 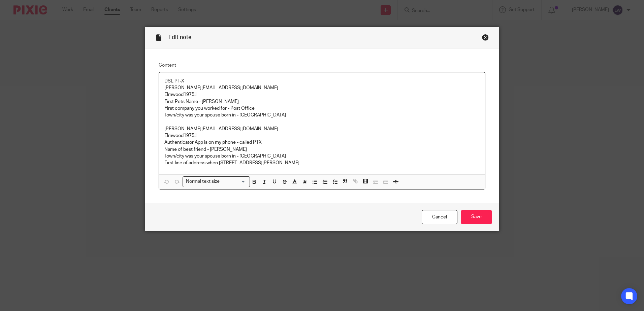 I want to click on a: Cancel, so click(x=439, y=217).